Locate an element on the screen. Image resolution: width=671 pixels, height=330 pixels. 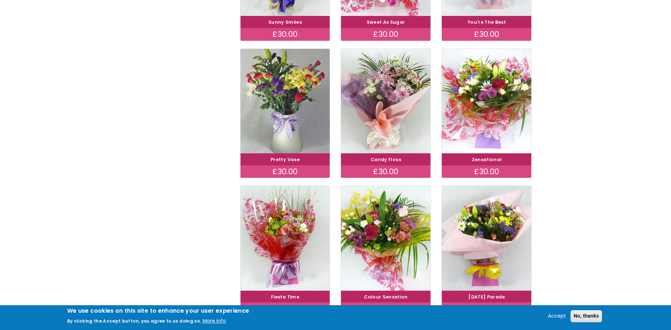
img: Zensational is located at coordinates (486, 101).